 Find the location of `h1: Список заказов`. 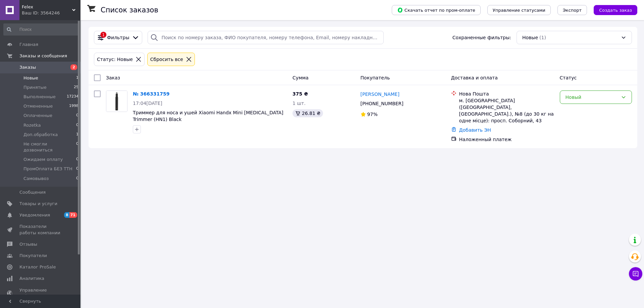

h1: Список заказов is located at coordinates (130, 10).